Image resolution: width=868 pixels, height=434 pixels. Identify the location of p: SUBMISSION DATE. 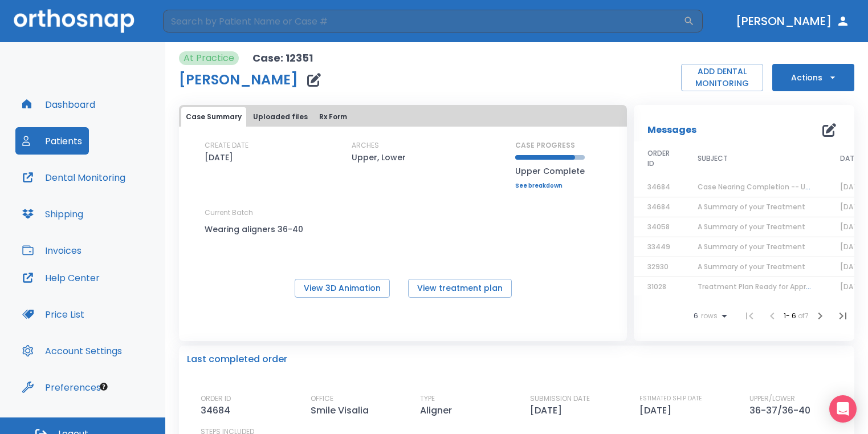
(560, 399).